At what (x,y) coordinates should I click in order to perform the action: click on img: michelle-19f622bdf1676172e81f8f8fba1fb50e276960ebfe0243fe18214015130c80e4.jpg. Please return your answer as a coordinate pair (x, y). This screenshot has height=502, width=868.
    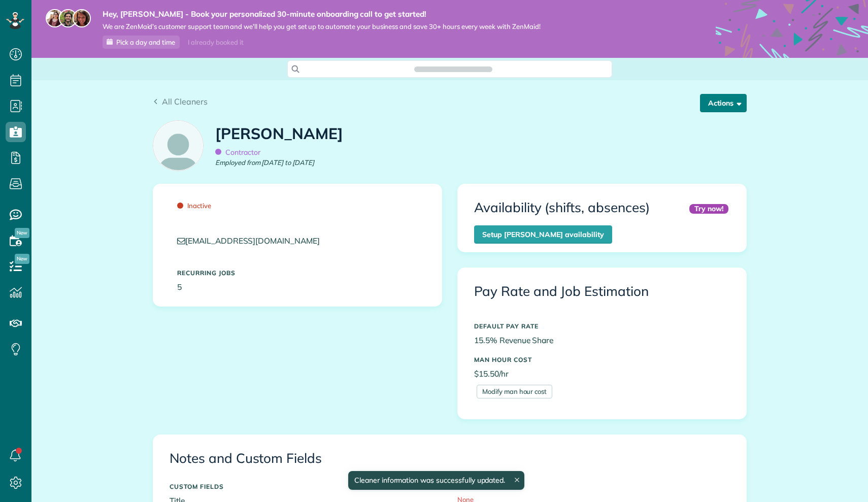
    Looking at the image, I should click on (82, 18).